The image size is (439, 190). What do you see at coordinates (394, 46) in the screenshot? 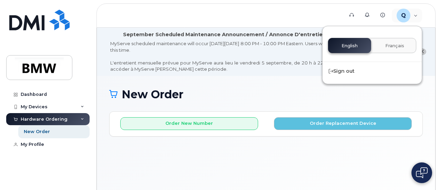
I see `span: Français` at bounding box center [394, 46].